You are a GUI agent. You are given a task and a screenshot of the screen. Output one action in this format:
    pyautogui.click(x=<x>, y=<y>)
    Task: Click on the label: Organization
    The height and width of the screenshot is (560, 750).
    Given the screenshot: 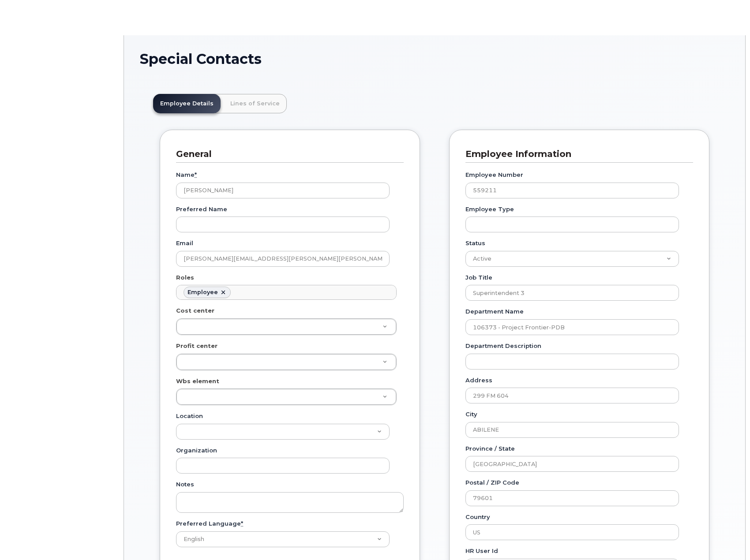 What is the action you would take?
    pyautogui.click(x=196, y=450)
    